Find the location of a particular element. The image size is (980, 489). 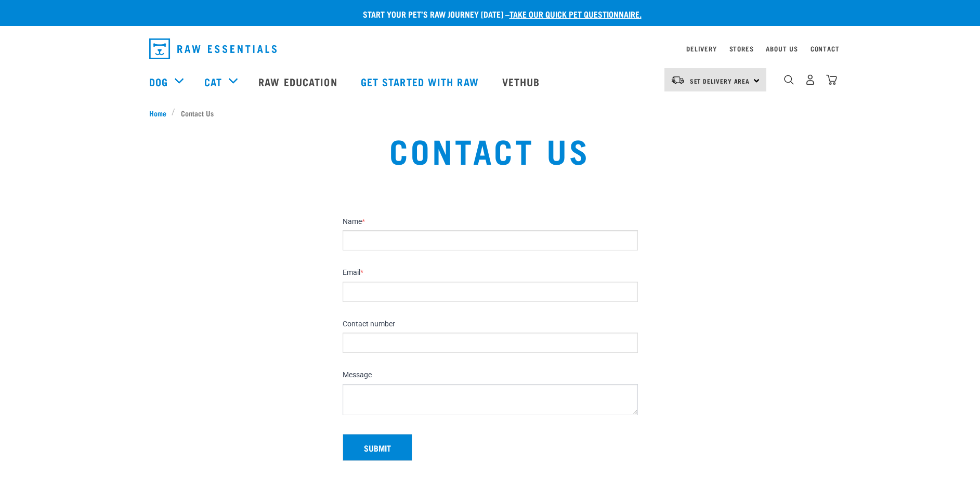

a: Raw Education is located at coordinates (299, 81).